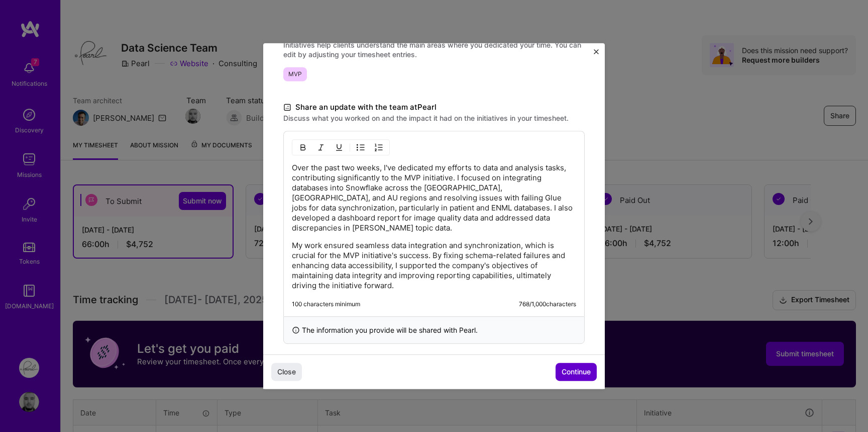 This screenshot has width=868, height=432. I want to click on span: Close, so click(286, 372).